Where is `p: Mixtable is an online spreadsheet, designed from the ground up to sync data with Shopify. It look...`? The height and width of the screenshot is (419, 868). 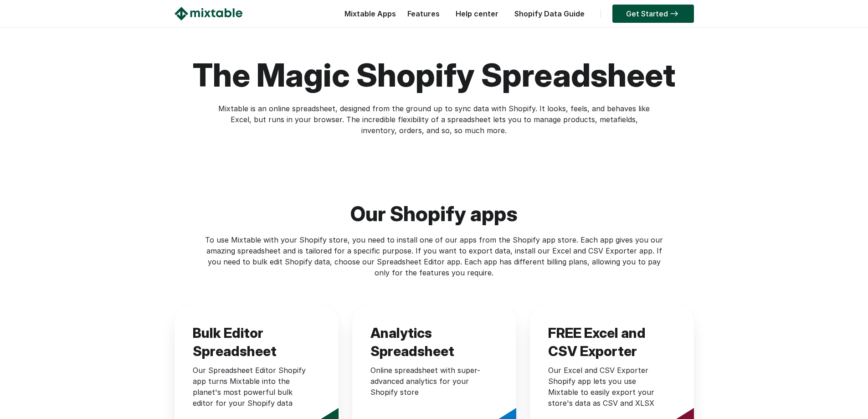
p: Mixtable is an online spreadsheet, designed from the ground up to sync data with Shopify. It look... is located at coordinates (434, 119).